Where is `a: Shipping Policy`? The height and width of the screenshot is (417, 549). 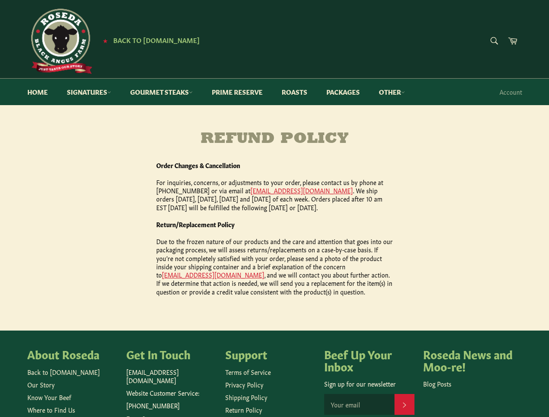
a: Shipping Policy is located at coordinates (246, 397).